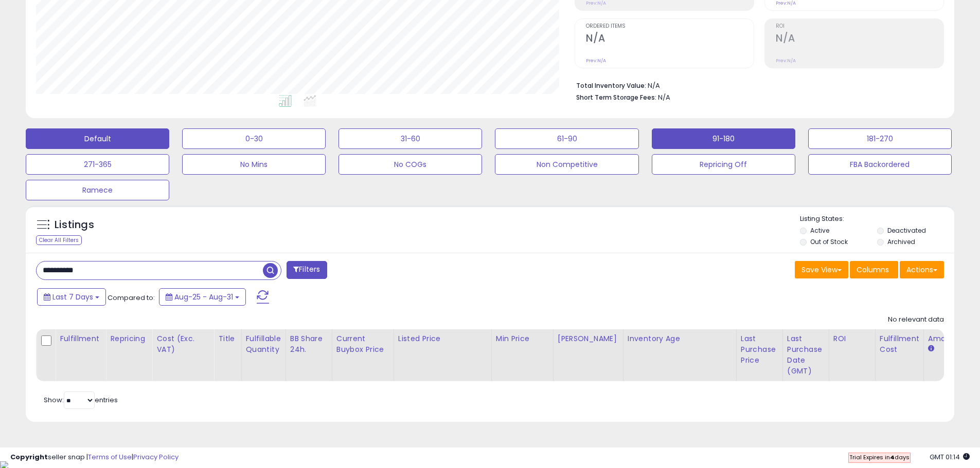 This screenshot has height=468, width=980. What do you see at coordinates (522, 339) in the screenshot?
I see `div: Min Price` at bounding box center [522, 339].